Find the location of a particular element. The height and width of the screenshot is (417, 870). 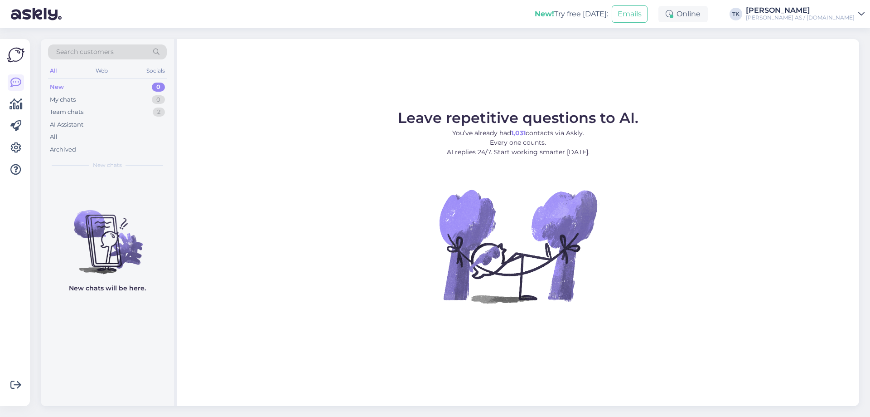

div: My chats is located at coordinates (63, 100).